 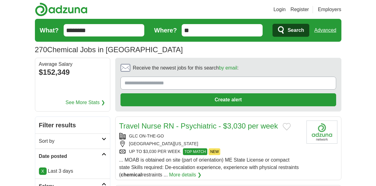 I want to click on img: Adzuna logo, so click(x=61, y=9).